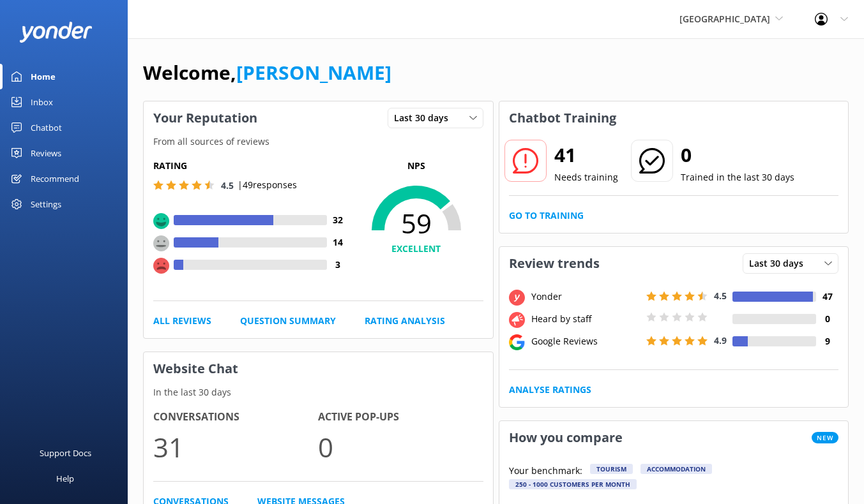  Describe the element at coordinates (318, 393) in the screenshot. I see `p: In the last 30 days` at that location.